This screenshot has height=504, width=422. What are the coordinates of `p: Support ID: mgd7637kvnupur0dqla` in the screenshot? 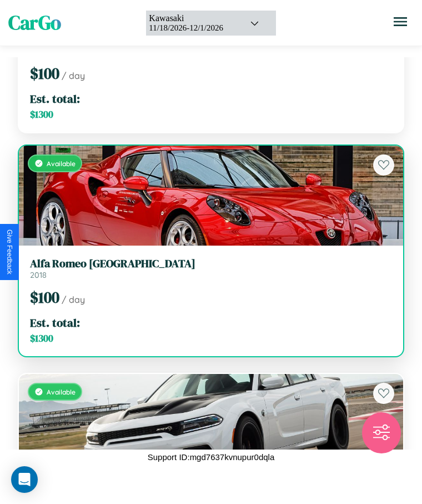 It's located at (211, 457).